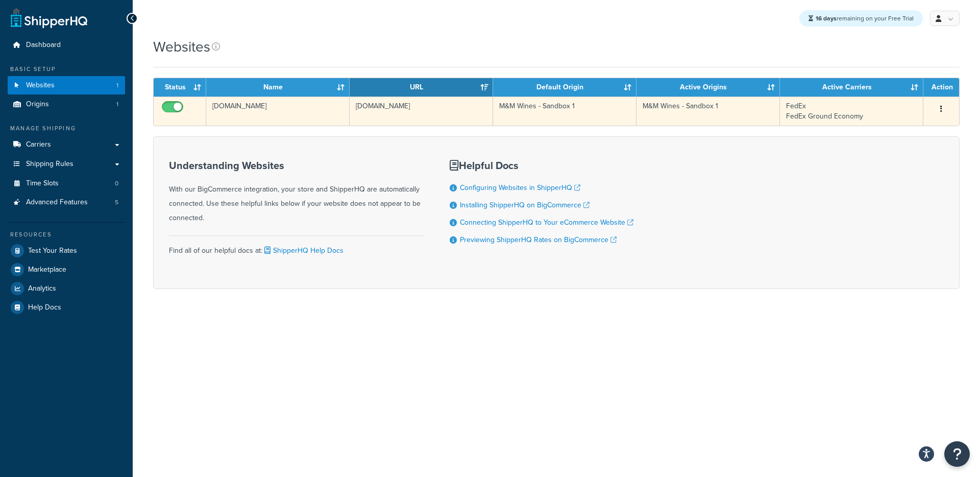 This screenshot has width=980, height=477. Describe the element at coordinates (180, 88) in the screenshot. I see `th: Status: activate to sort column ascending` at that location.